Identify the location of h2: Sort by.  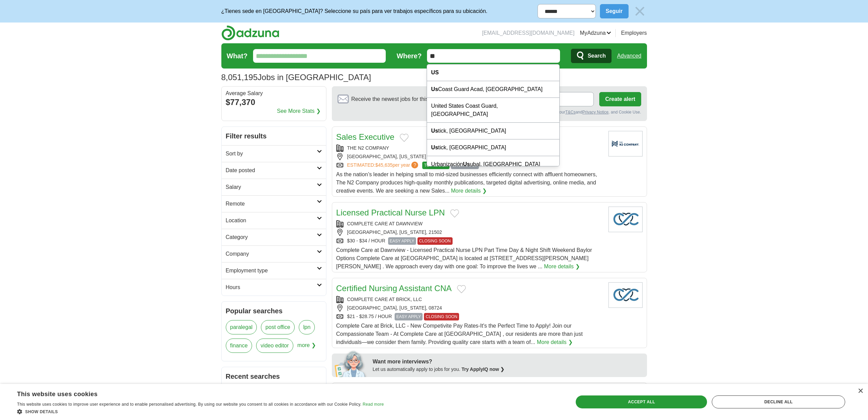
(271, 154).